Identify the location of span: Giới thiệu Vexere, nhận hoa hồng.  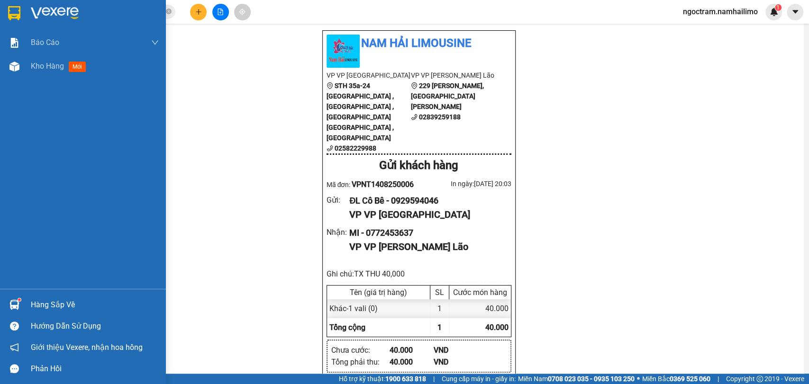
(87, 347).